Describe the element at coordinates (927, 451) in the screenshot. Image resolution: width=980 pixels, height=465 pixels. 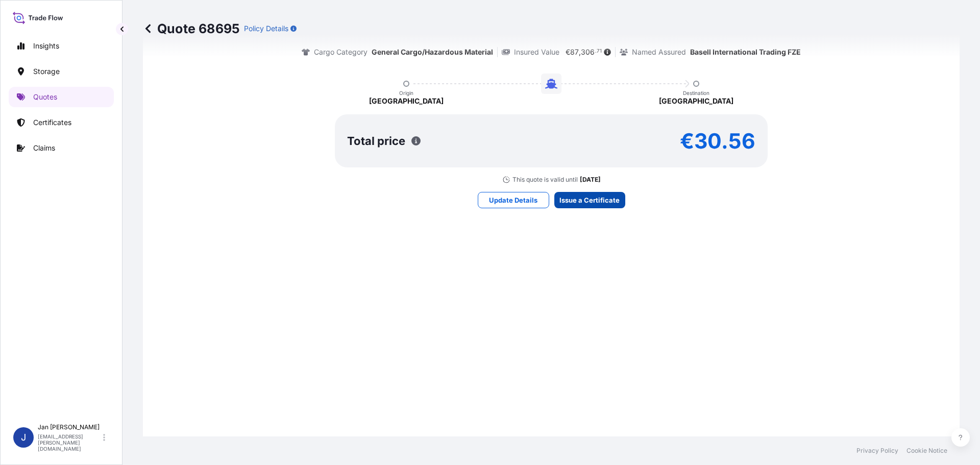
I see `p: Cookie Notice` at that location.